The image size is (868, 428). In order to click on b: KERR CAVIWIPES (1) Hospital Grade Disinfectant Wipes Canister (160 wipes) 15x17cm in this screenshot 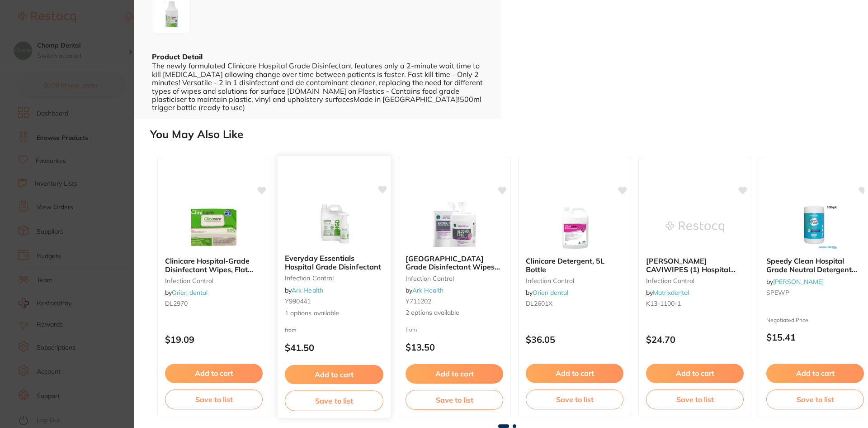, I will do `click(695, 265)`.